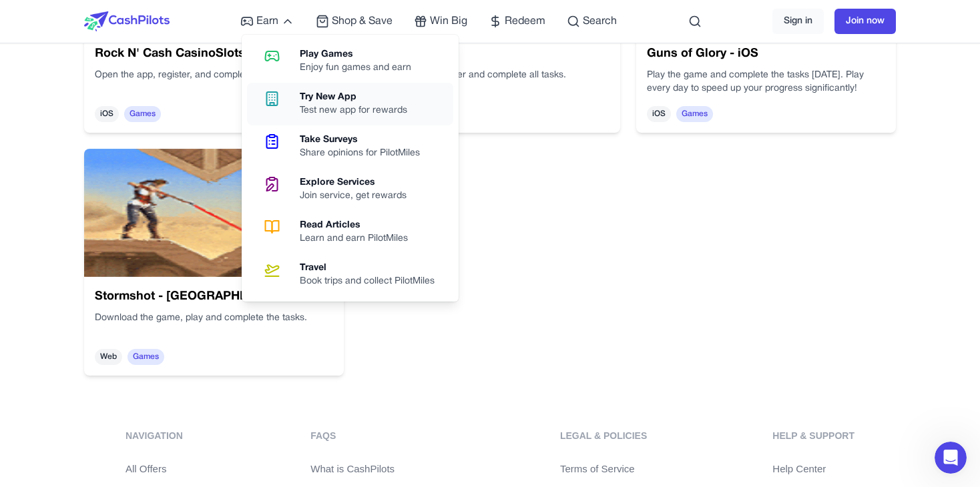 The image size is (980, 487). I want to click on div: Download the game, play and complete the tasks., so click(213, 326).